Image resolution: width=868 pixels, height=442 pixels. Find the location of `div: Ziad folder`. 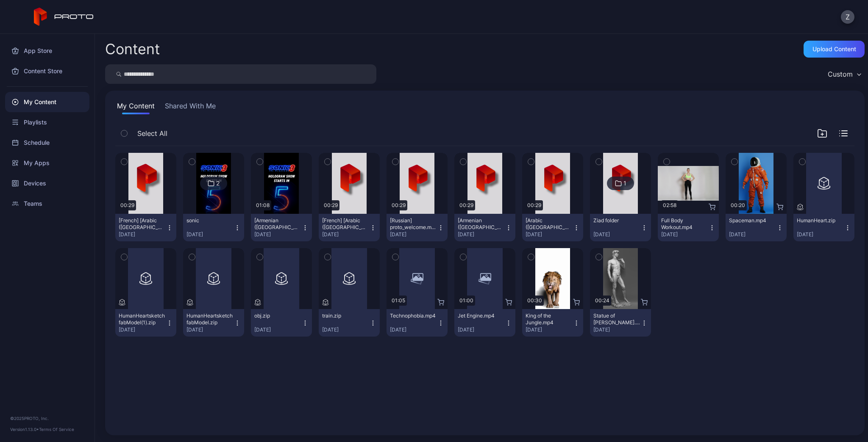

div: Ziad folder is located at coordinates (617, 220).